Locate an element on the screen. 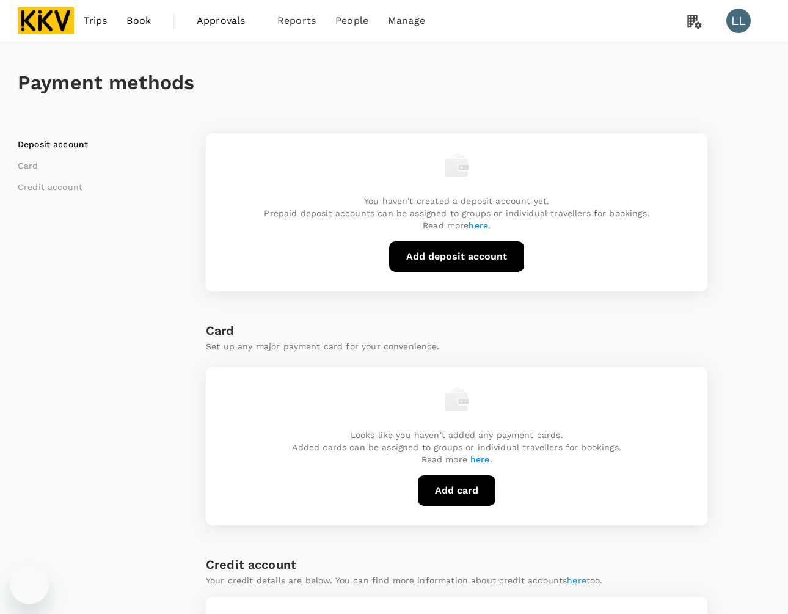  h1: Payment methods is located at coordinates (394, 82).